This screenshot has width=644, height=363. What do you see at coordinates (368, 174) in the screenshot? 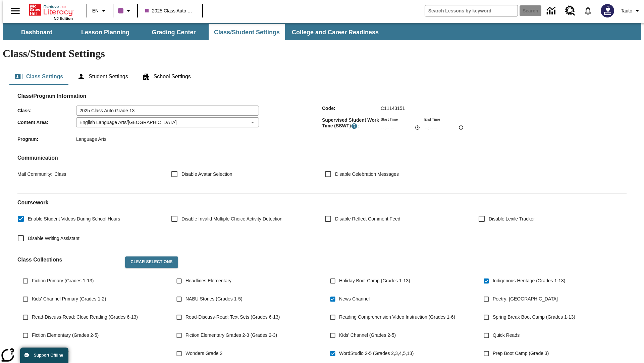
I see `span: Disable Celebration Messages` at bounding box center [368, 174].